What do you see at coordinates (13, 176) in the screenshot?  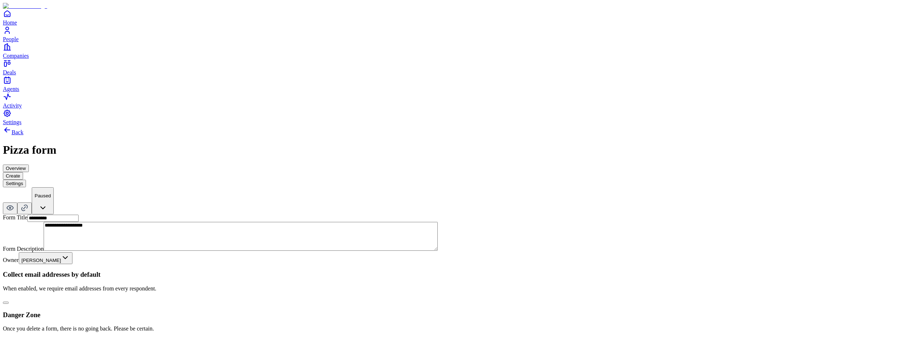 I see `button: Create` at bounding box center [13, 176].